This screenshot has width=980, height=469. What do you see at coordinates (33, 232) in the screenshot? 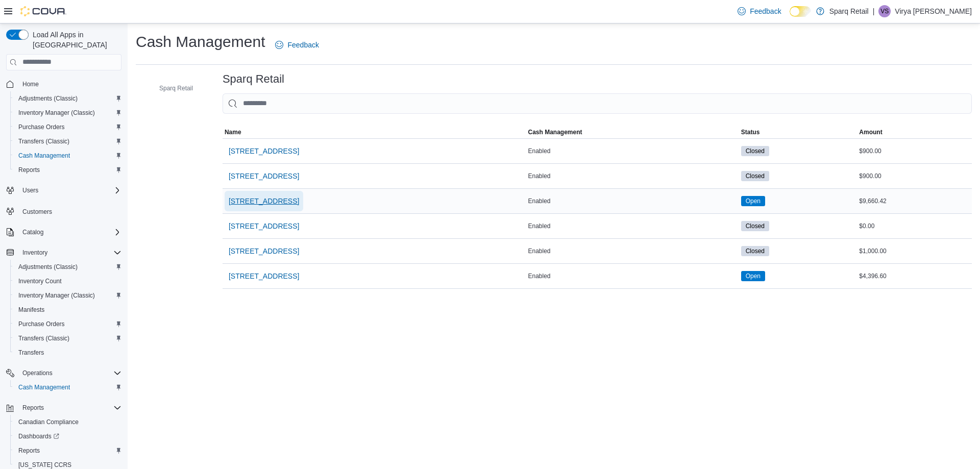
I see `span: Catalog` at bounding box center [33, 232].